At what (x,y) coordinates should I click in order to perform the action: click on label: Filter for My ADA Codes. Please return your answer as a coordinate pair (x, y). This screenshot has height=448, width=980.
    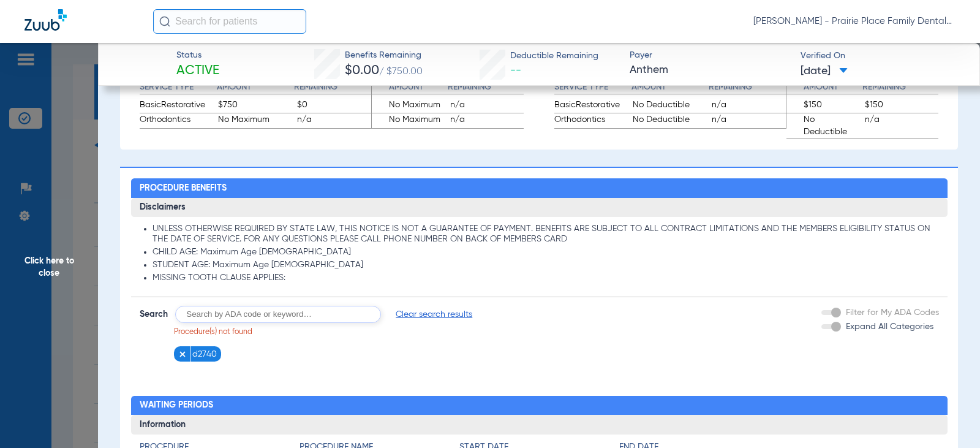
    Looking at the image, I should click on (892, 313).